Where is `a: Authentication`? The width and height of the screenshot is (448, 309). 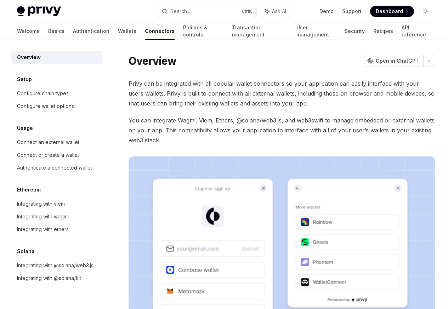 a: Authentication is located at coordinates (91, 31).